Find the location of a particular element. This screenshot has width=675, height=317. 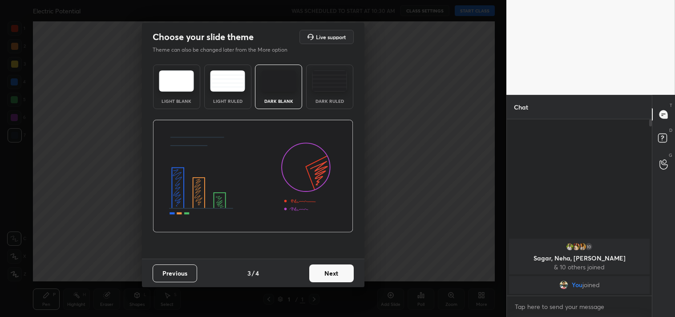

button: Next is located at coordinates (332, 273).